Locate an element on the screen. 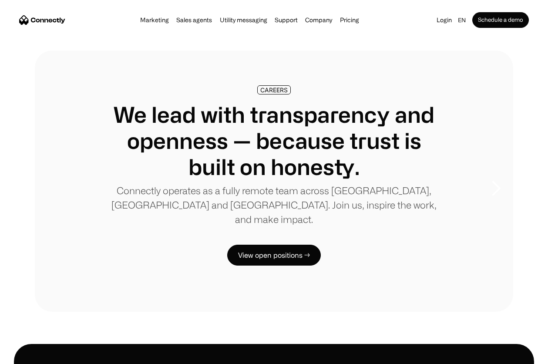 The width and height of the screenshot is (548, 364). ul: Language list is located at coordinates (35, 355).